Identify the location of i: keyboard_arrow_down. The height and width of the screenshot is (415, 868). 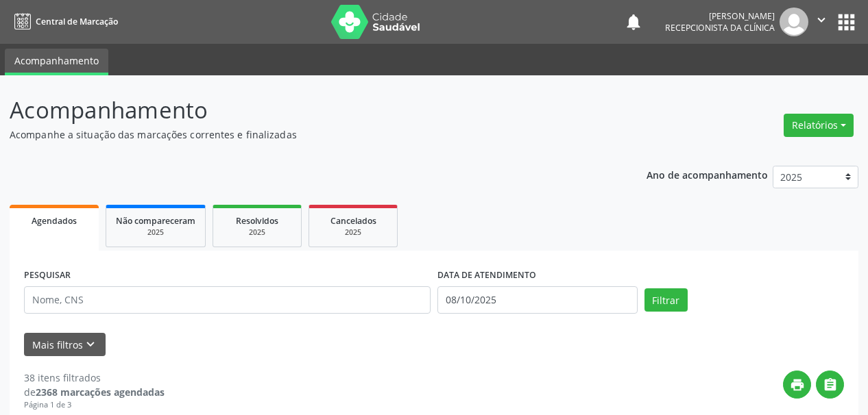
(91, 344).